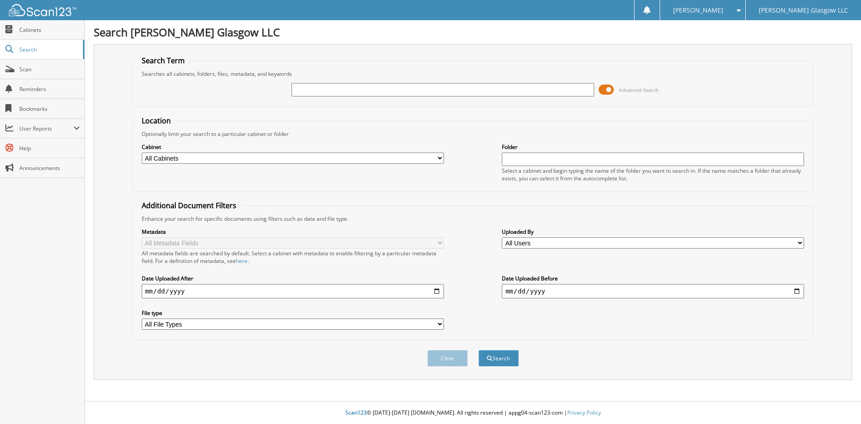  What do you see at coordinates (189, 205) in the screenshot?
I see `legend: Additional Document Filters` at bounding box center [189, 205].